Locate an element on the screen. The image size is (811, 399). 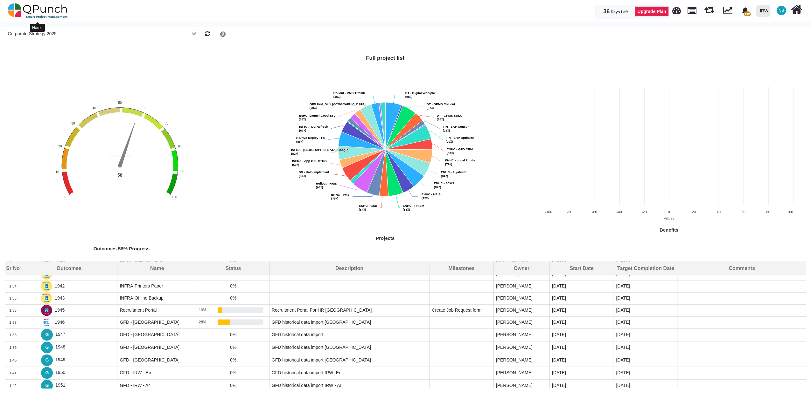
tspan: SD - Halo Implement is located at coordinates (314, 172).